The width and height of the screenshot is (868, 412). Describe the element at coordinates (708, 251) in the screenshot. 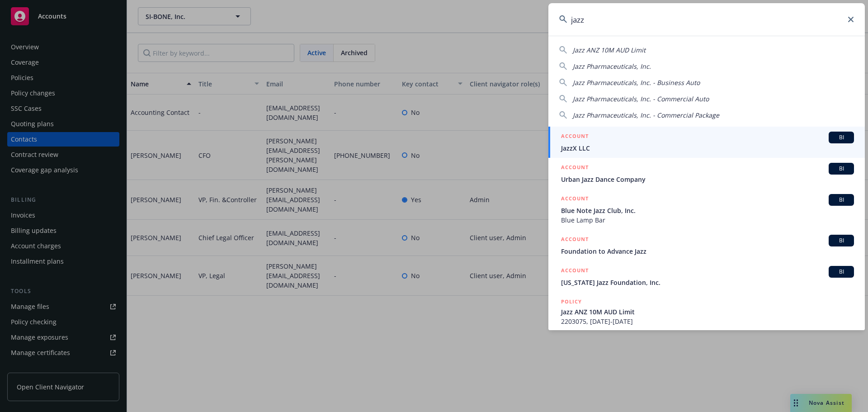

I see `span: Foundation to Advance Jazz` at that location.